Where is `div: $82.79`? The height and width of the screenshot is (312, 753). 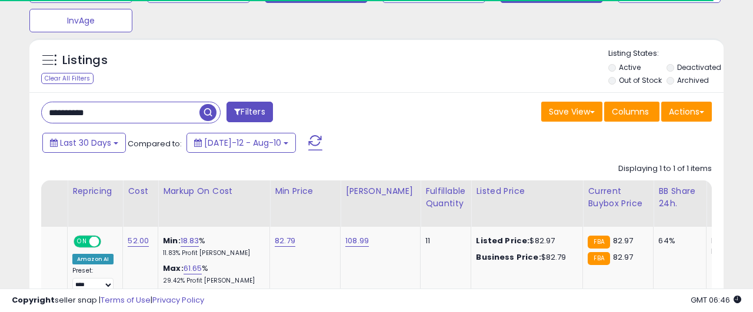 div: $82.79 is located at coordinates (525, 258).